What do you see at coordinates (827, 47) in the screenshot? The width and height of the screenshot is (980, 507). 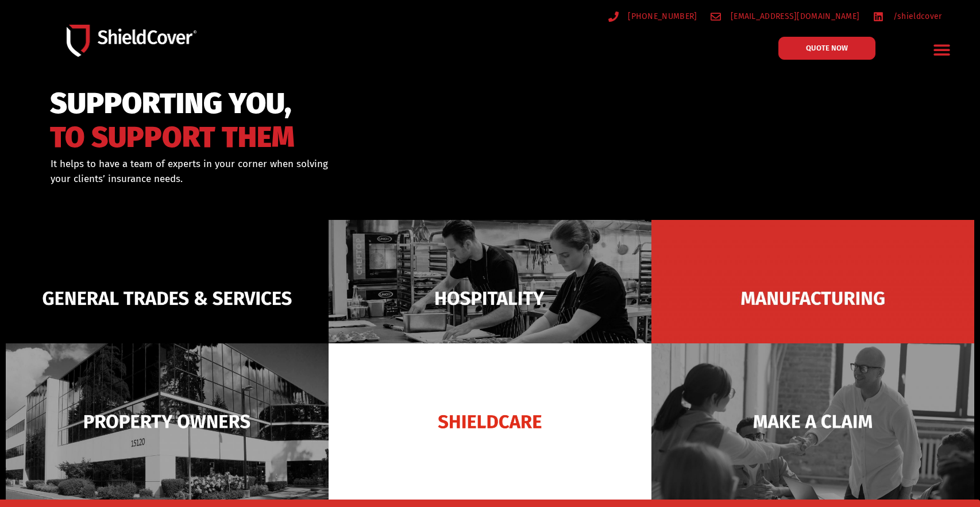 I see `span: QUOTE NOW` at bounding box center [827, 47].